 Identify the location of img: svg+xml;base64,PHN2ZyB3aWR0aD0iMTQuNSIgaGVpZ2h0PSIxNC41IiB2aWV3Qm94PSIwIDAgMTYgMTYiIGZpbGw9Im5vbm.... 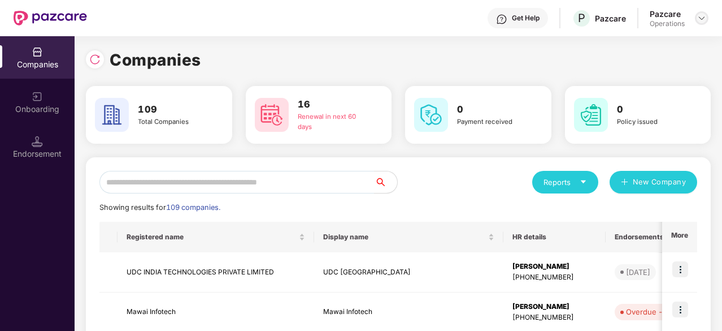
(37, 141).